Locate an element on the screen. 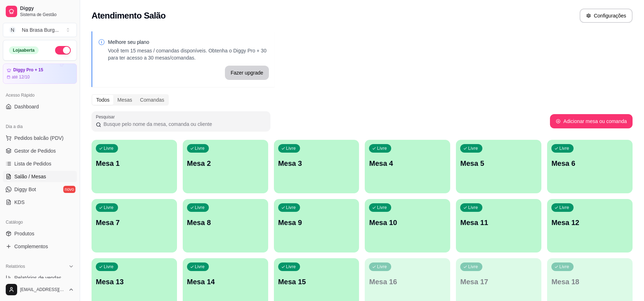  article: até 12/10 is located at coordinates (21, 77).